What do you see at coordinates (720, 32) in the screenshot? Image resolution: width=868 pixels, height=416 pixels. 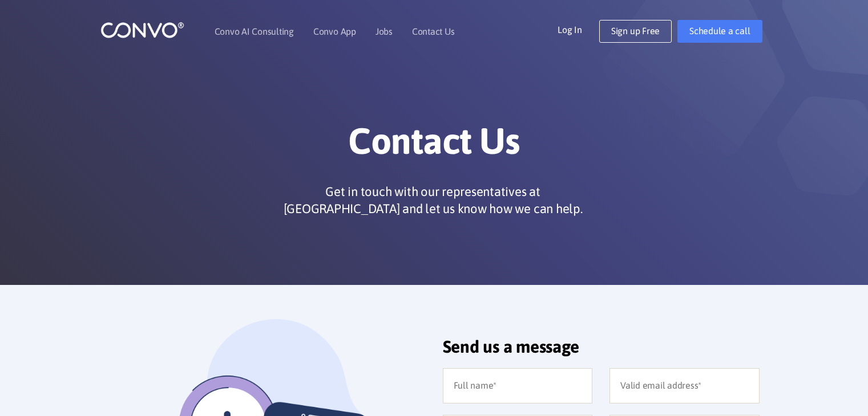 I see `a: Schedule a call` at bounding box center [720, 32].